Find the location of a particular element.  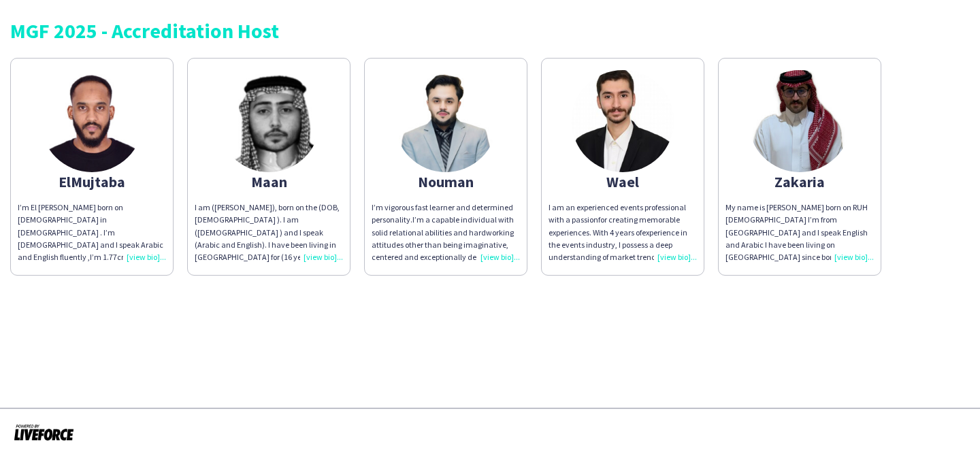

img: thumb-688673d3d3951.jpeg is located at coordinates (446, 121).